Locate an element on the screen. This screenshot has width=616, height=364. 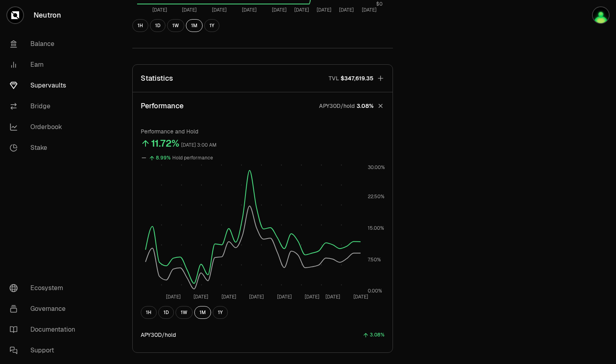
div: 11.72% is located at coordinates (165, 143).